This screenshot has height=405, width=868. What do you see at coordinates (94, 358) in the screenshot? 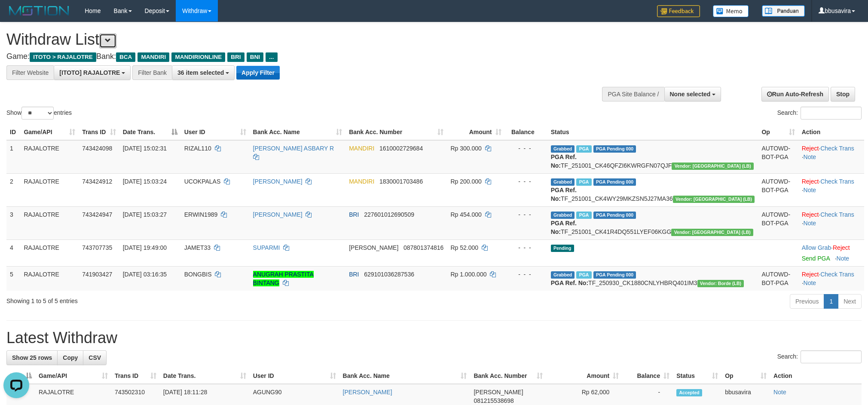
I see `a: CSV` at bounding box center [94, 358].